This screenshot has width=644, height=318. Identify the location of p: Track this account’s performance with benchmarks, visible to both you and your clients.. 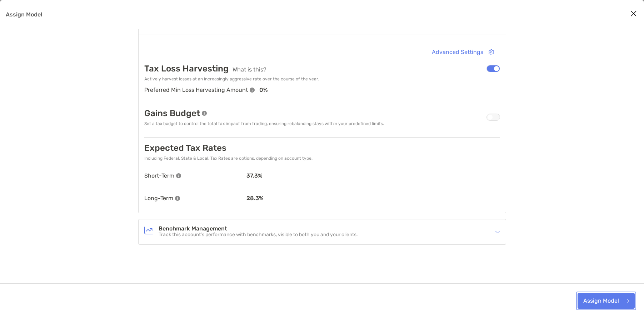
(258, 235).